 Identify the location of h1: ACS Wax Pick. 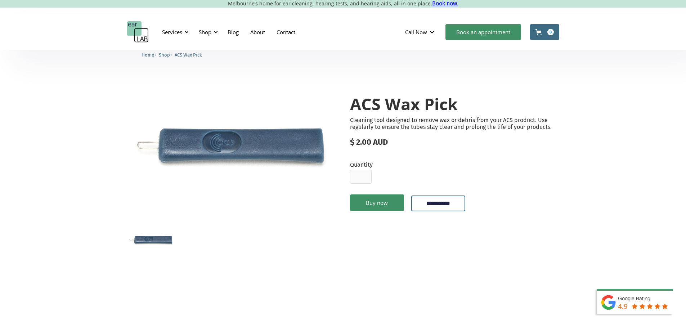
(454, 104).